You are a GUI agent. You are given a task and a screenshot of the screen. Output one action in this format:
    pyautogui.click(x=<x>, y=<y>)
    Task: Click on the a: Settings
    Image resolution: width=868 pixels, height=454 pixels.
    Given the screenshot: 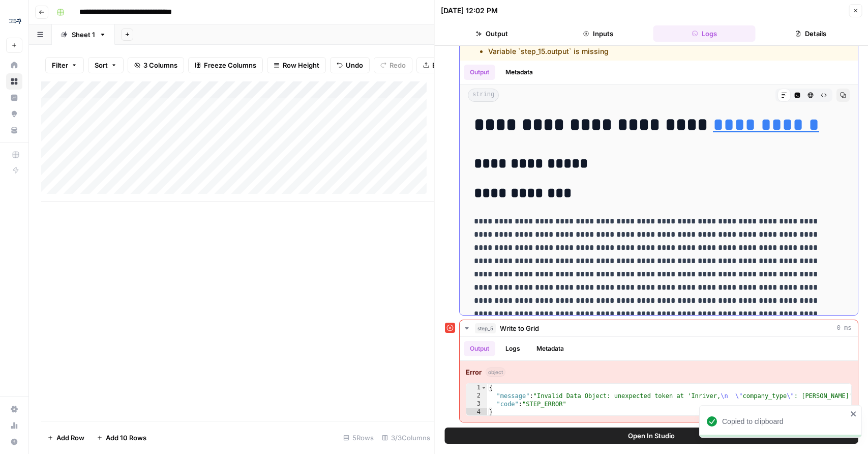 What is the action you would take?
    pyautogui.click(x=14, y=409)
    